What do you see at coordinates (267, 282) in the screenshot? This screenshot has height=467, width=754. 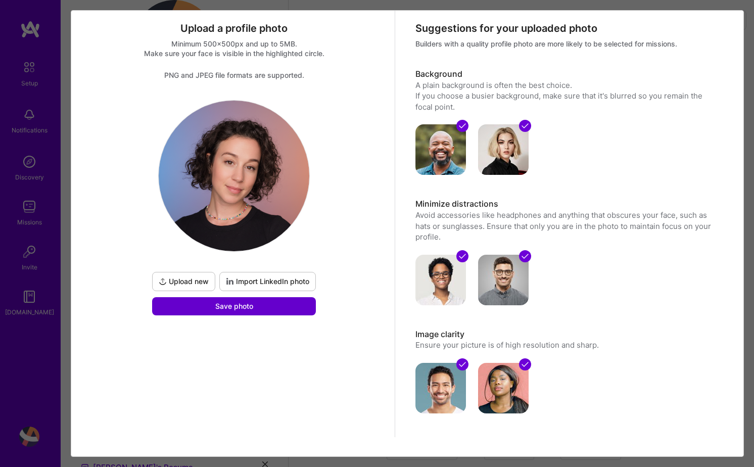 I see `button: Import LinkedIn photo` at bounding box center [267, 282].